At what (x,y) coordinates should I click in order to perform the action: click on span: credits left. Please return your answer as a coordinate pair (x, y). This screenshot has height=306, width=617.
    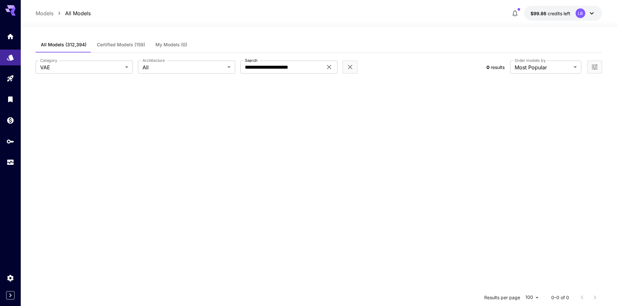
    Looking at the image, I should click on (559, 13).